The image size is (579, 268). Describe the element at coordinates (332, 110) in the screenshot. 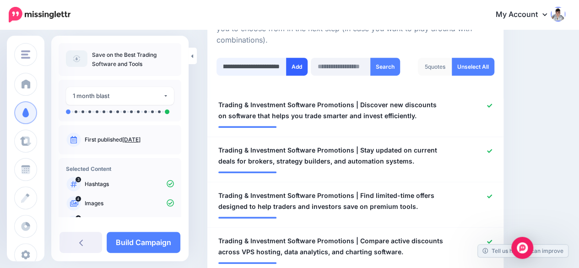

I see `span: Trading & Investment Software Promotions | Discover new discounts on software that helps you trad...` at that location.